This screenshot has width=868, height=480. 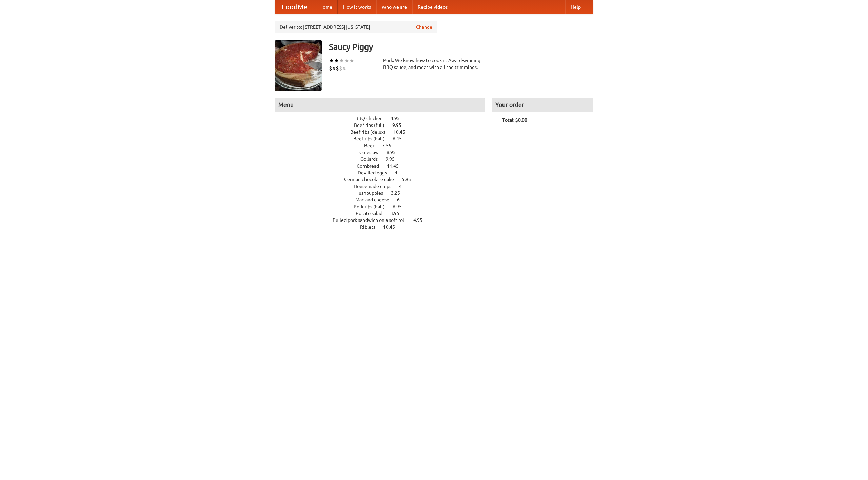 What do you see at coordinates (395, 152) in the screenshot?
I see `span: 8.95` at bounding box center [395, 152].